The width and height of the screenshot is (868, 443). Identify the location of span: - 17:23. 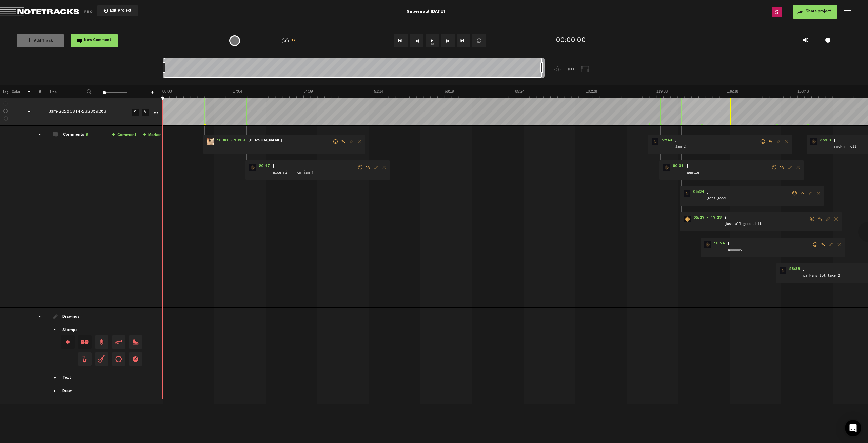
(716, 219).